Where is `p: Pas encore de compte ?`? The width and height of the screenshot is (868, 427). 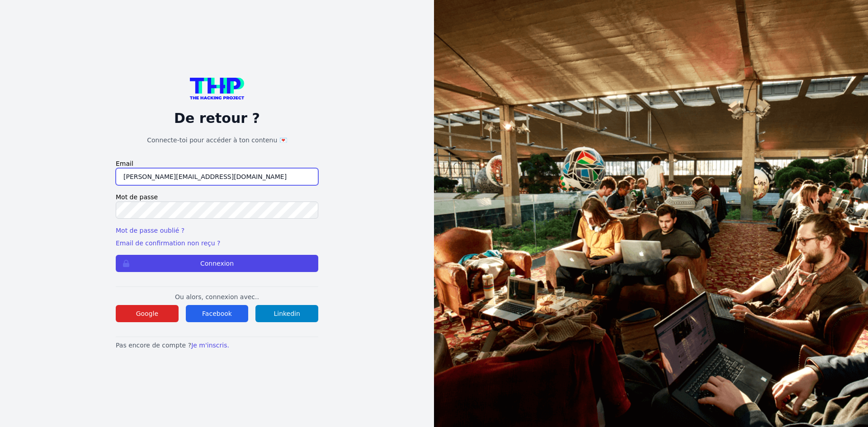 p: Pas encore de compte ? is located at coordinates (217, 345).